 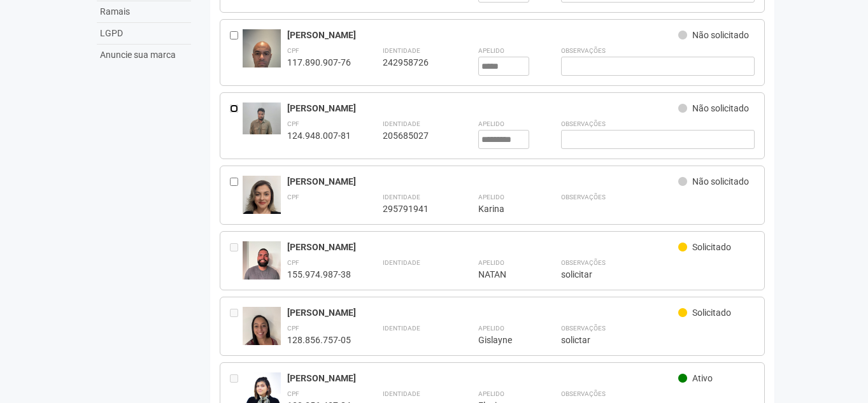 What do you see at coordinates (144, 34) in the screenshot?
I see `a: LGPD` at bounding box center [144, 34].